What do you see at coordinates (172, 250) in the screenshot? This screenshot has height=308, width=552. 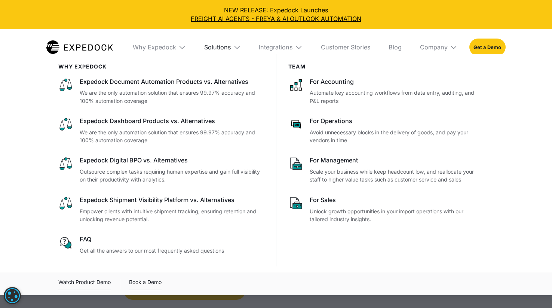 I see `p: Get all the answers to our most frequently asked questions` at bounding box center [172, 250].